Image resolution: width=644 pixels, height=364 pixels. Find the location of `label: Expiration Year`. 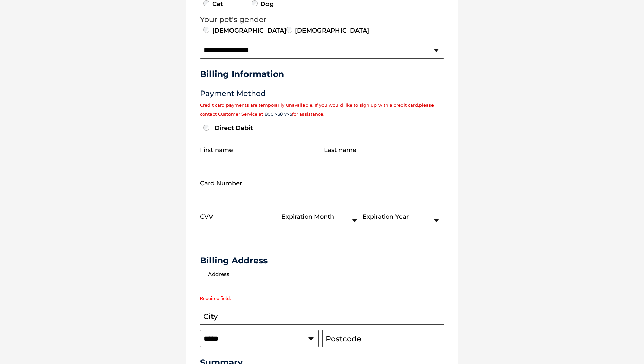

label: Expiration Year is located at coordinates (386, 216).